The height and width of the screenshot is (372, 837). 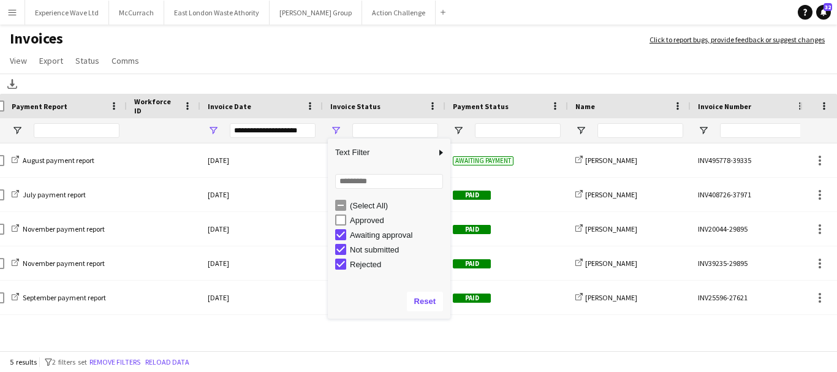 What do you see at coordinates (59, 297) in the screenshot?
I see `a: September payment report` at bounding box center [59, 297].